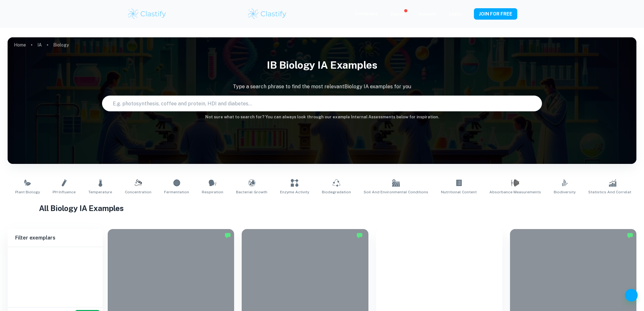 This screenshot has height=311, width=644. What do you see at coordinates (515, 193) in the screenshot?
I see `span: Absorbance Measurements` at bounding box center [515, 193].